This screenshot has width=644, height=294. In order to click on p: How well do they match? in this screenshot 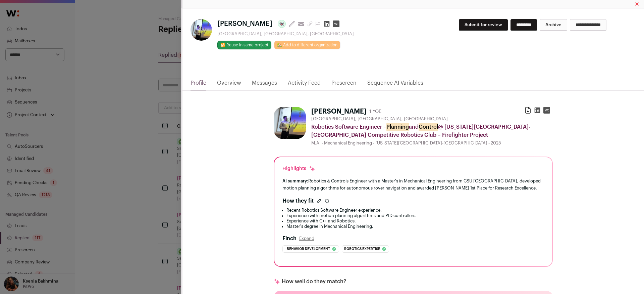, I will do `click(314, 281)`.